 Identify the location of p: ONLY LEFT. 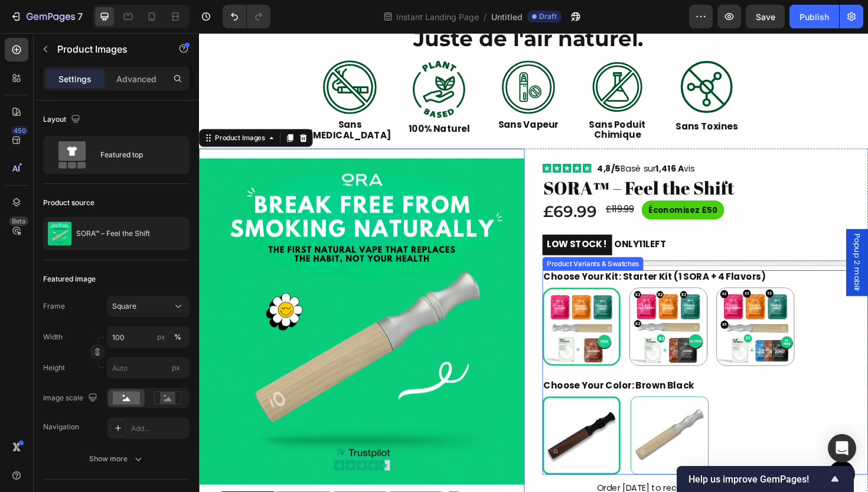
(429, 224).